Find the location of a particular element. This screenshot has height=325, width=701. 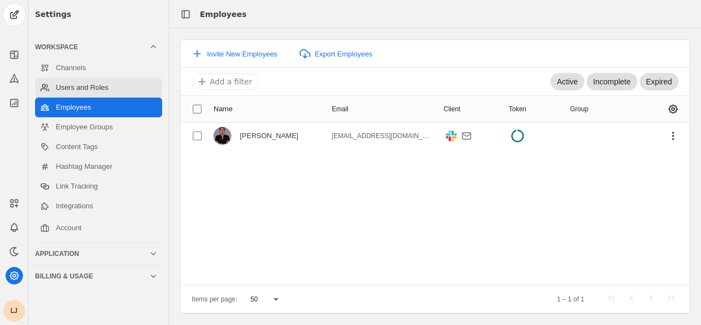

span: Active is located at coordinates (567, 82).